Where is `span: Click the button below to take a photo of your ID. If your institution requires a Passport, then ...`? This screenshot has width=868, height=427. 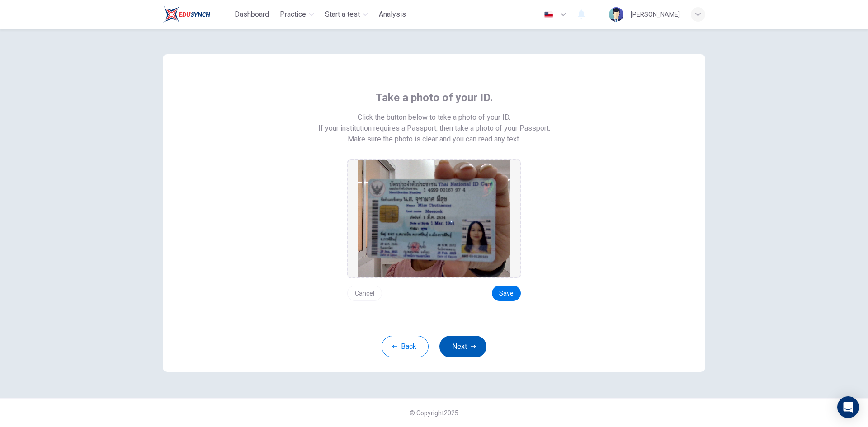 span: Click the button below to take a photo of your ID. If your institution requires a Passport, then ... is located at coordinates (434, 123).